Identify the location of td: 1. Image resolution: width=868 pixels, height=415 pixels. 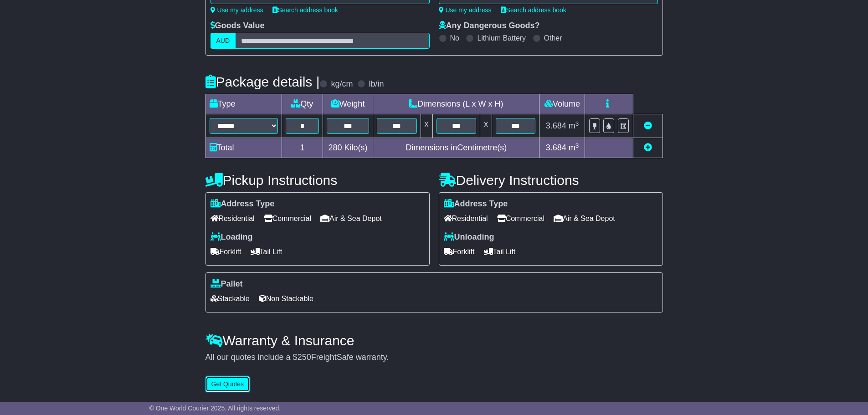
(302, 148).